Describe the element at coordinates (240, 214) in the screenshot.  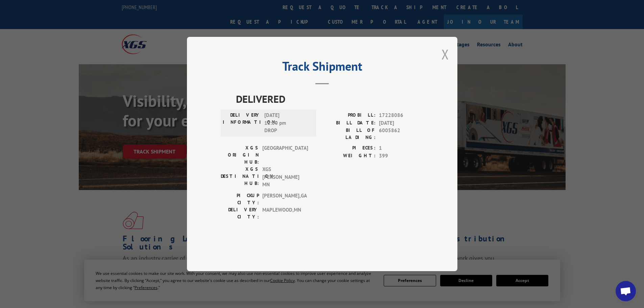
I see `label: DELIVERY CITY:` at that location.